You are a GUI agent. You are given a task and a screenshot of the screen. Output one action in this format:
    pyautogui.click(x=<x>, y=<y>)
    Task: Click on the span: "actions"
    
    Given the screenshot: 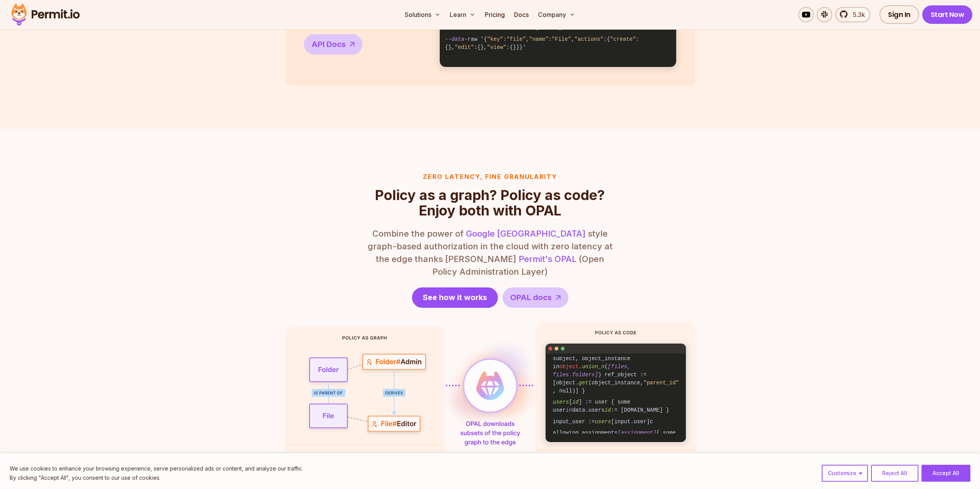 What is the action you would take?
    pyautogui.click(x=589, y=39)
    